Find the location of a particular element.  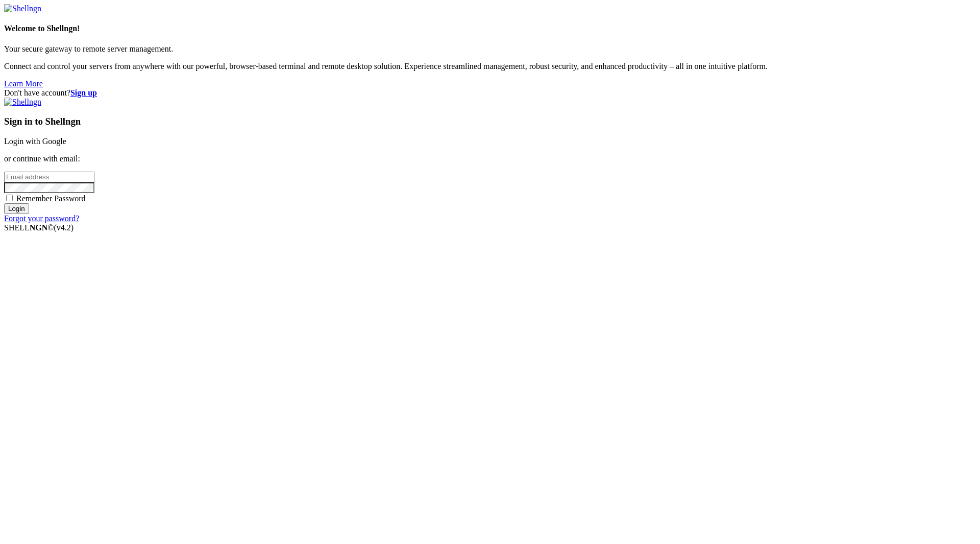

p: Connect and control your servers from anywhere with our powerful, browser-based terminal and remo... is located at coordinates (490, 67).